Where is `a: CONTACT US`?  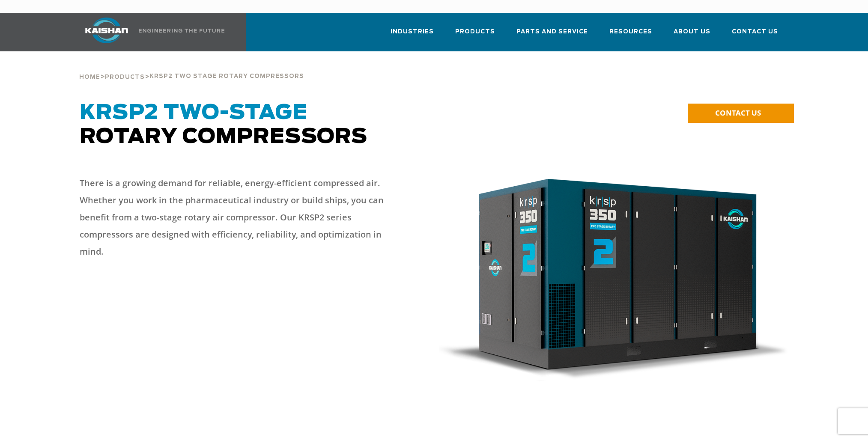 a: CONTACT US is located at coordinates (741, 113).